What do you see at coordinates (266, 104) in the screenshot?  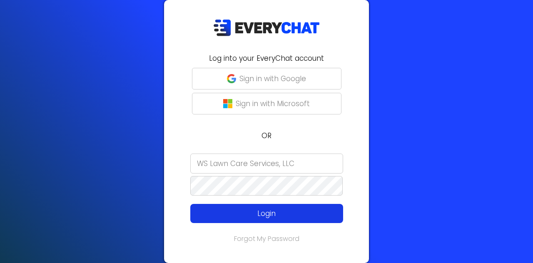 I see `button: Sign in with Microsoft` at bounding box center [266, 104].